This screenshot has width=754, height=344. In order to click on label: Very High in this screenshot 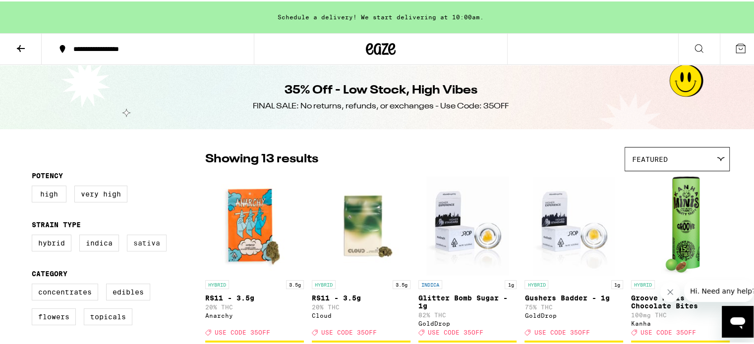, I will do `click(101, 193)`.